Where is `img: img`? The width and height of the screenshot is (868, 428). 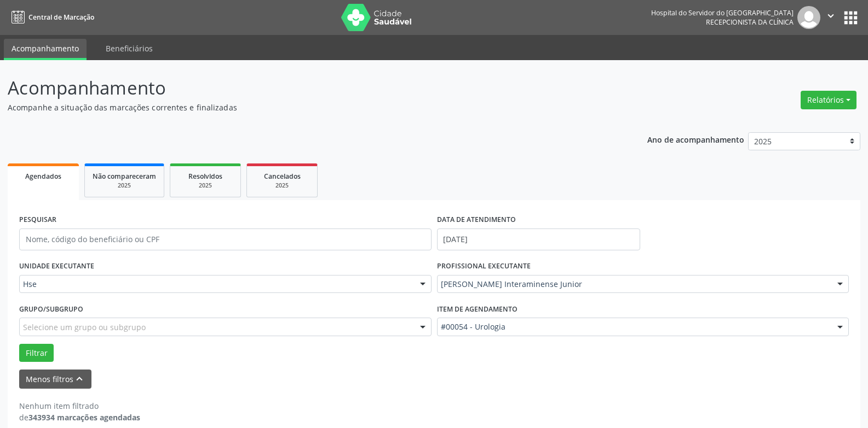 img: img is located at coordinates (809, 17).